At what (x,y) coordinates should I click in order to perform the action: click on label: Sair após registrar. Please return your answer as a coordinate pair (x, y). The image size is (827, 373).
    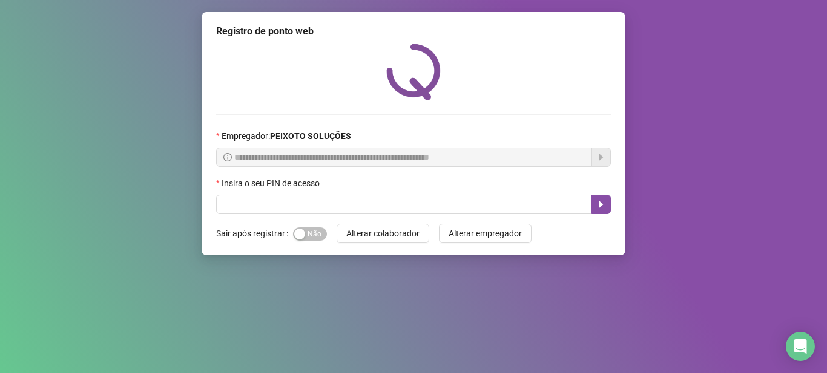
    Looking at the image, I should click on (254, 234).